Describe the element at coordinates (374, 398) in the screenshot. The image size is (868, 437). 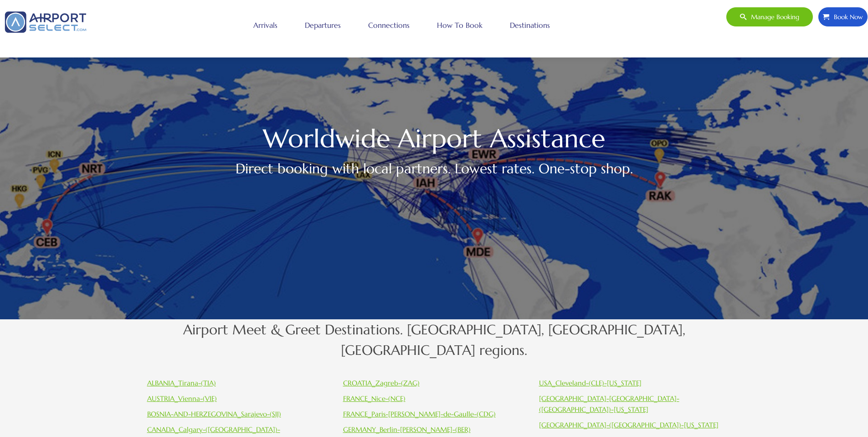
I see `a: FRANCE_Nice-(NCE)` at that location.